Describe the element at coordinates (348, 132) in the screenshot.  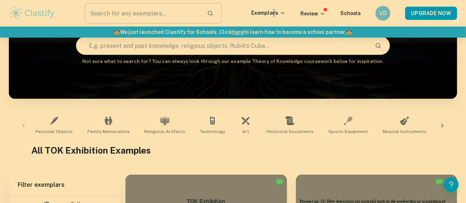
I see `span: Sports Equipment` at that location.